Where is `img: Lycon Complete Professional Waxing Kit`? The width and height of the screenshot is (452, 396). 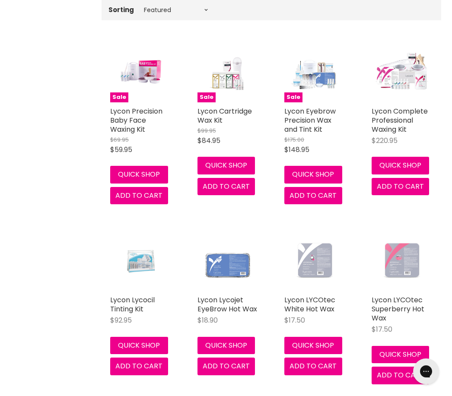 img: Lycon Complete Professional Waxing Kit is located at coordinates (402, 72).